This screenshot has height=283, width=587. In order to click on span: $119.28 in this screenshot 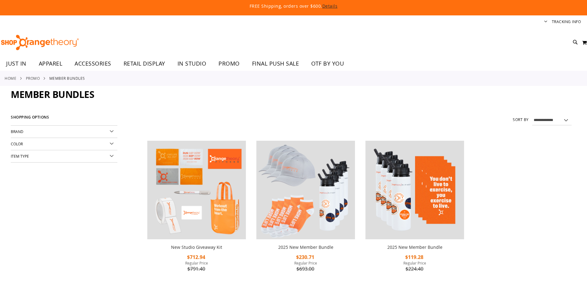, I will do `click(415, 258)`.